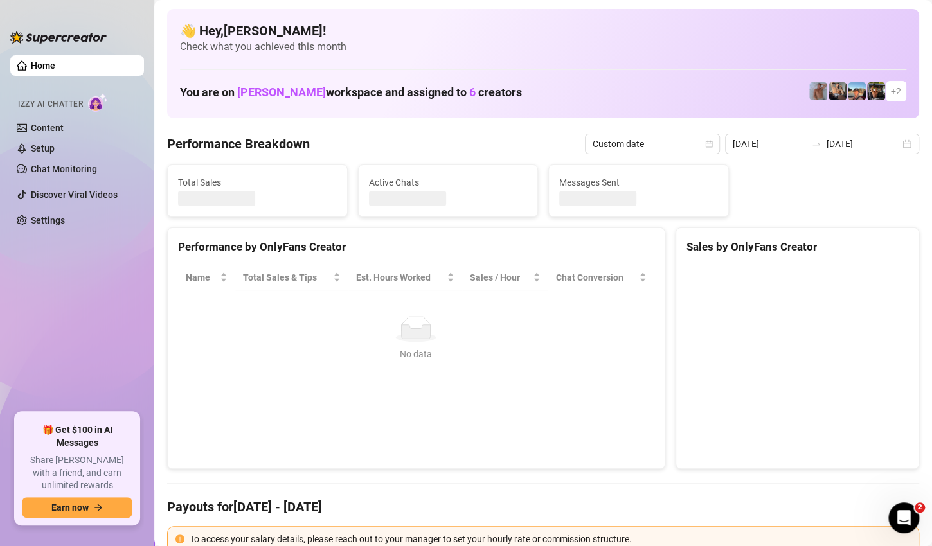 The height and width of the screenshot is (546, 932). Describe the element at coordinates (448, 183) in the screenshot. I see `span: Active Chats` at that location.